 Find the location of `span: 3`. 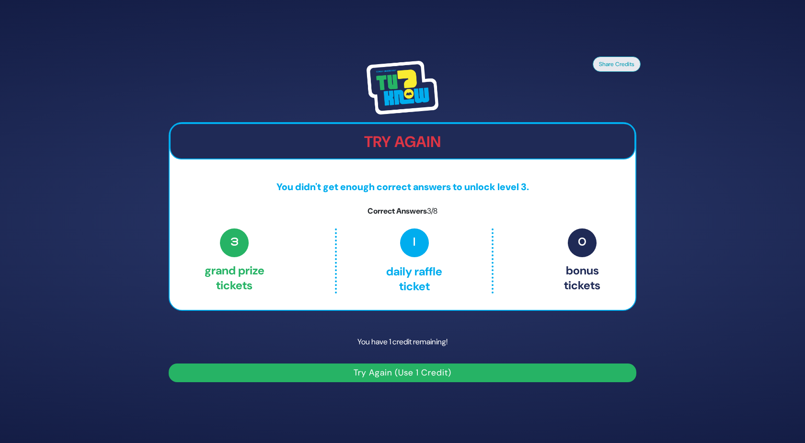

span: 3 is located at coordinates (234, 243).